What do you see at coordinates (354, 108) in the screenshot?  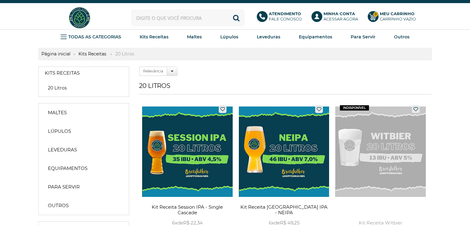 I see `span: indisponível` at bounding box center [354, 108].